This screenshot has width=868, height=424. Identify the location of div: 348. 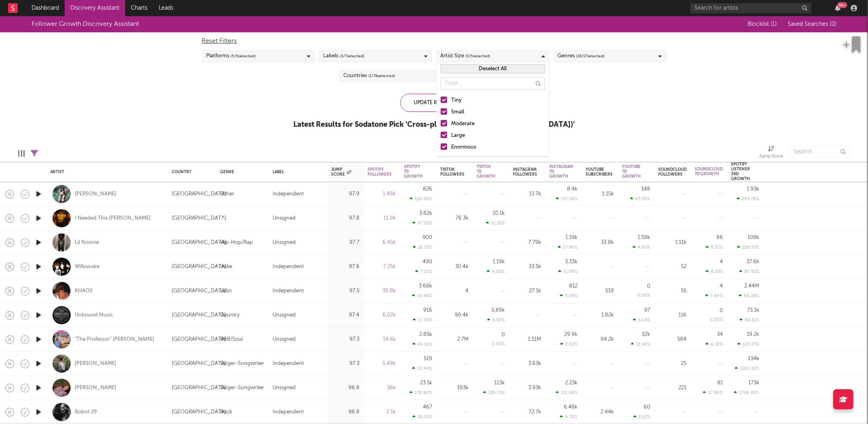
(646, 189).